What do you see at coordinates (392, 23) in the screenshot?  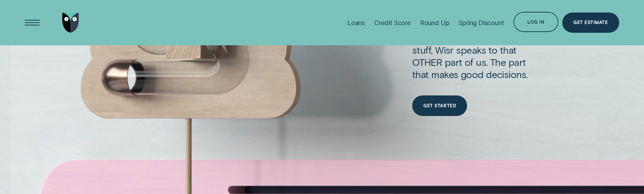 I see `div: Credit Score` at bounding box center [392, 23].